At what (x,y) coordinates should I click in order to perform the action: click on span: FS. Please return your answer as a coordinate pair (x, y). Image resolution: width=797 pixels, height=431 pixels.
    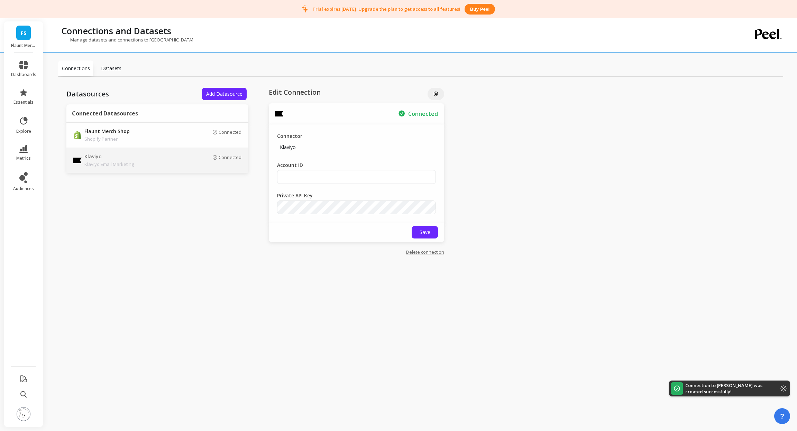
    Looking at the image, I should click on (24, 33).